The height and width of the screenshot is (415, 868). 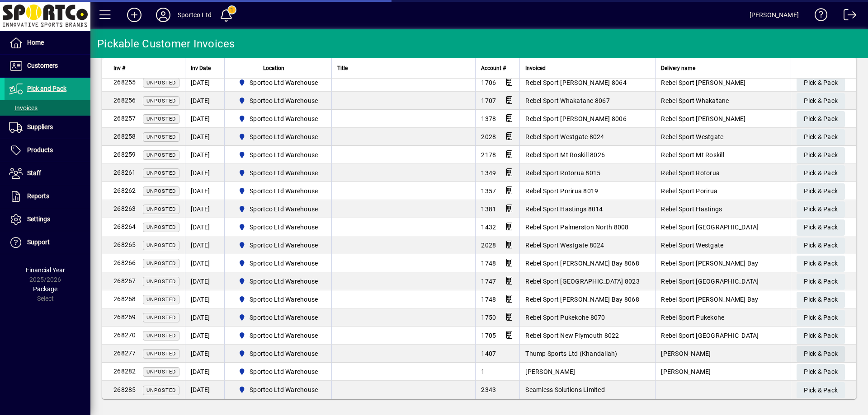 I want to click on span: 268258, so click(x=124, y=136).